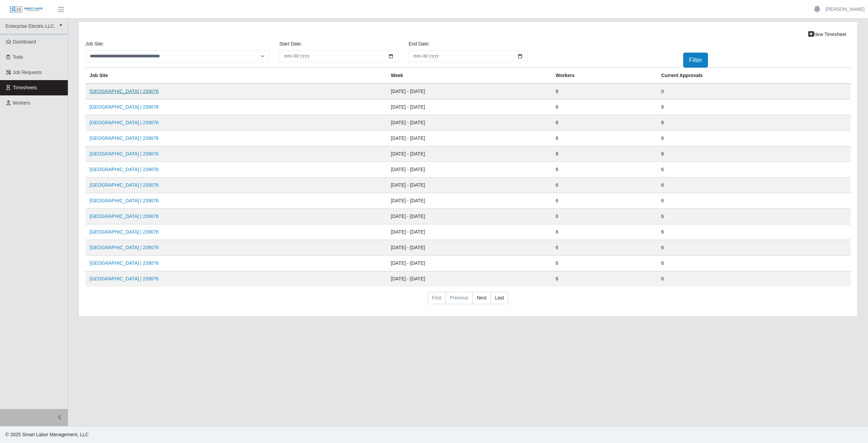 This screenshot has height=443, width=868. Describe the element at coordinates (28, 72) in the screenshot. I see `span: Job Requests` at that location.